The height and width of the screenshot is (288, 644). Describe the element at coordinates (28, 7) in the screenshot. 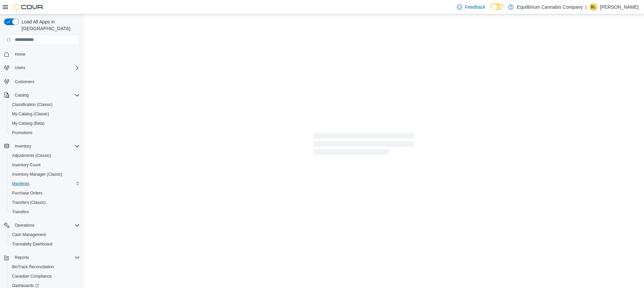

I see `img: Cova` at that location.